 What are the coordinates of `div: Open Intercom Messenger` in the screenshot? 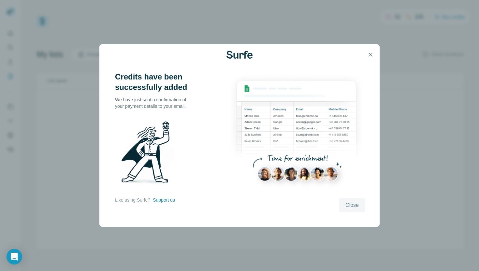 It's located at (14, 257).